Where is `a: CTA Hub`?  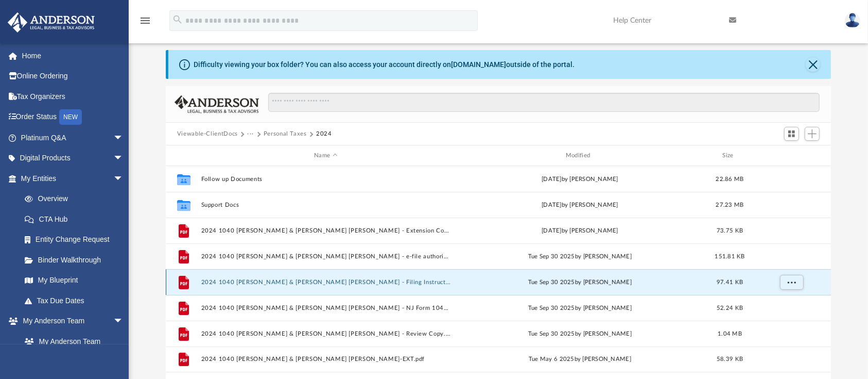 a: CTA Hub is located at coordinates (77, 219).